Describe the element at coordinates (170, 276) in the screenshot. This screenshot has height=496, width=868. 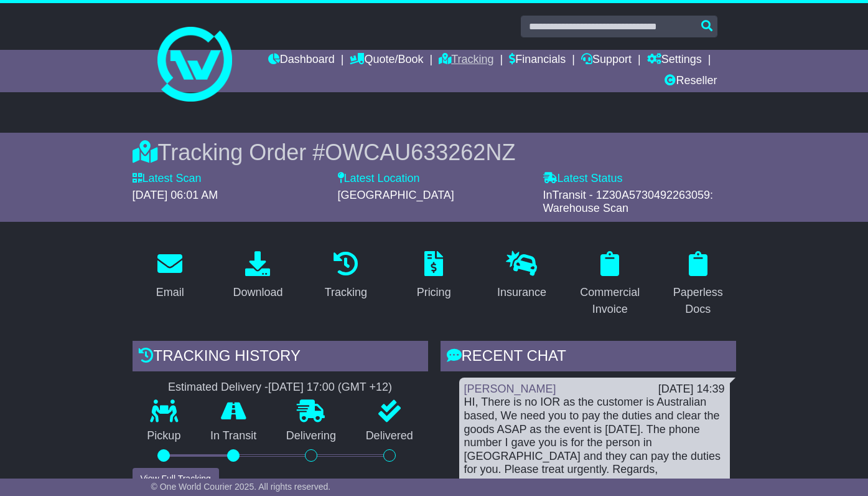
I see `a: Email` at that location.